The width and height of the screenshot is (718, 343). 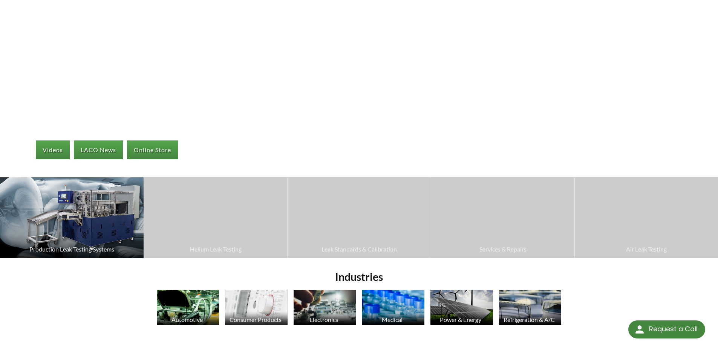 What do you see at coordinates (98, 150) in the screenshot?
I see `a: LACO News` at bounding box center [98, 150].